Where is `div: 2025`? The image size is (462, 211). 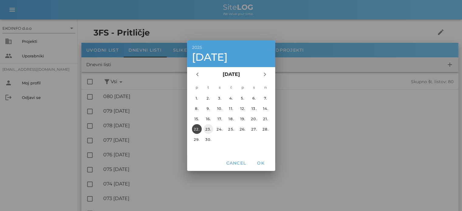
div: 2025 is located at coordinates (231, 47).